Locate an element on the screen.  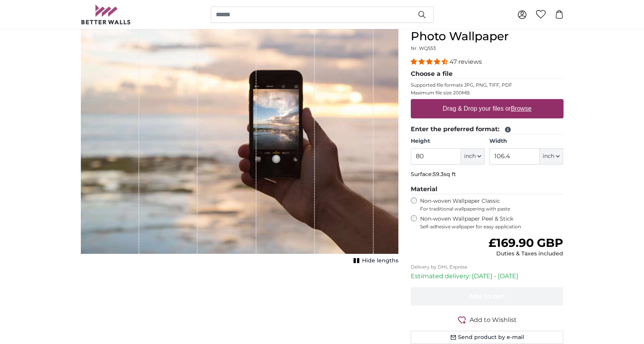
img: Betterwalls is located at coordinates (106, 14).